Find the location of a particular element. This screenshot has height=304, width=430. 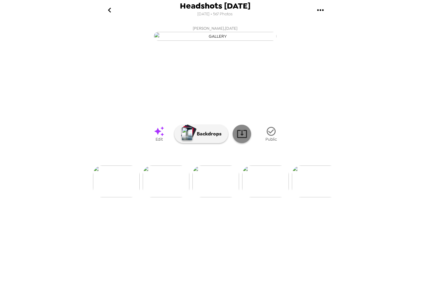

span: Edit is located at coordinates (159, 139).